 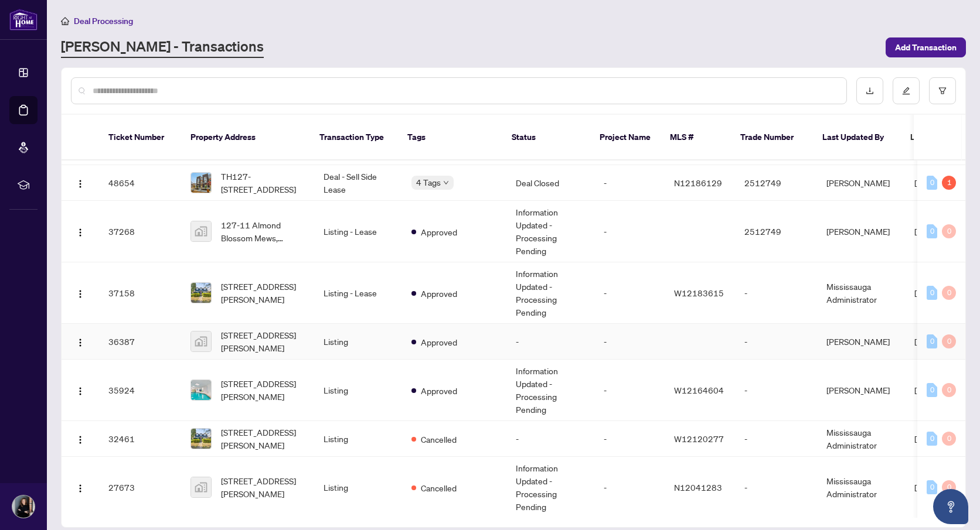 What do you see at coordinates (450, 138) in the screenshot?
I see `th: Tags` at bounding box center [450, 138].